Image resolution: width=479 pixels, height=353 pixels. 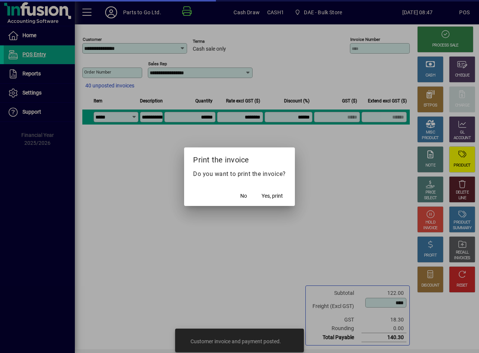 What do you see at coordinates (244, 196) in the screenshot?
I see `button: No` at bounding box center [244, 196].